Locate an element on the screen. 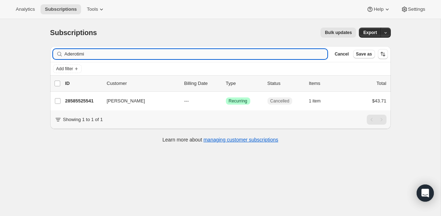 The height and width of the screenshot is (216, 441). p: ID is located at coordinates (83, 84).